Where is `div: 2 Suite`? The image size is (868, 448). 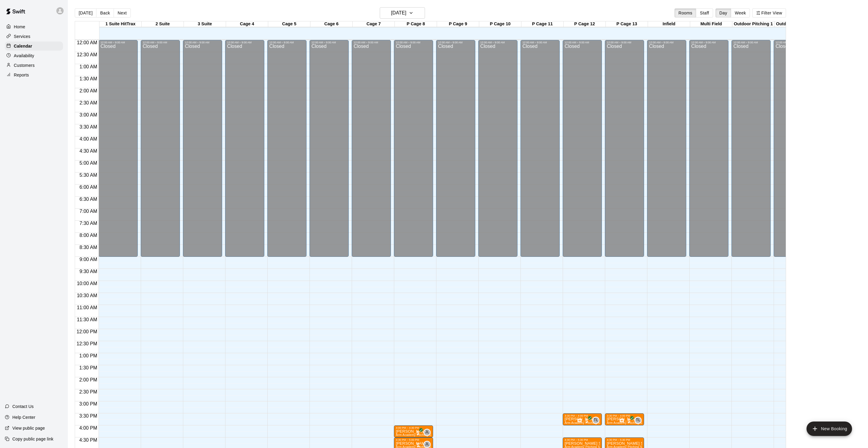 div: 2 Suite is located at coordinates (163, 24).